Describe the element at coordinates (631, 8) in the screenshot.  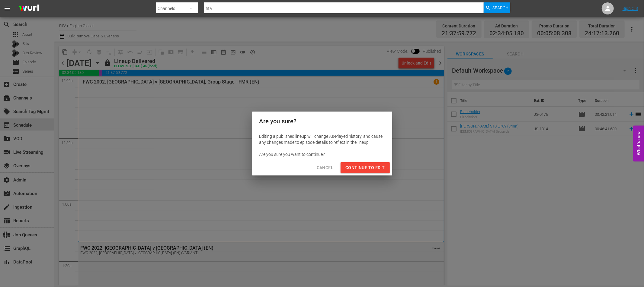
I see `a: Sign Out` at that location.